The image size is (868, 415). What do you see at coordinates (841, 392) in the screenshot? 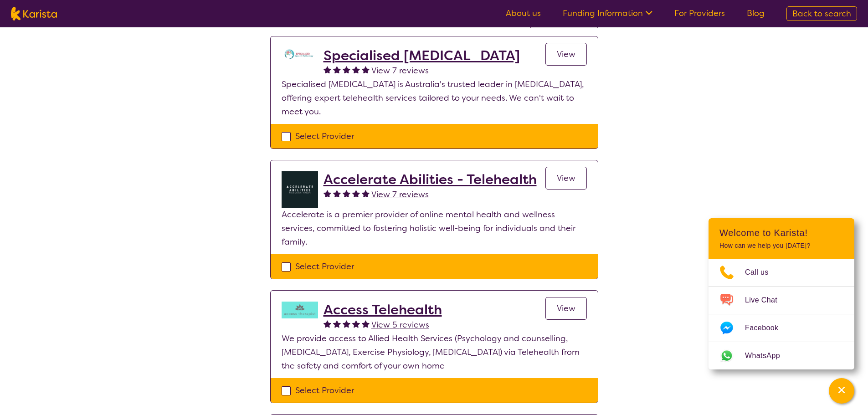
I see `button: Channel Menu` at bounding box center [841, 392].